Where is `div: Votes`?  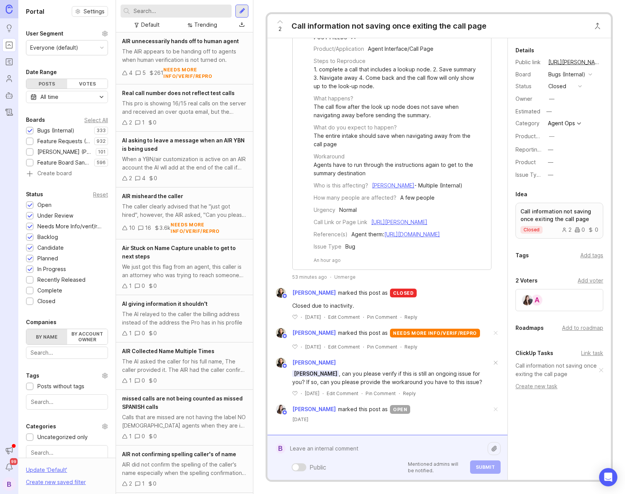
div: Votes is located at coordinates (87, 84).